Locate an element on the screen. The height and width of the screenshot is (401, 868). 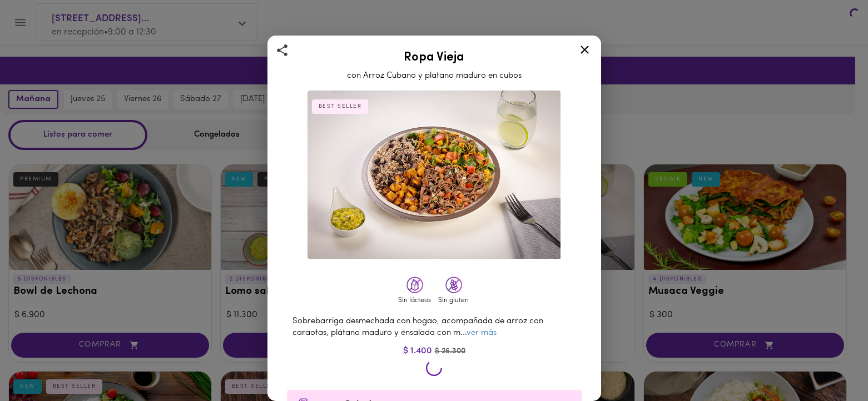
img: Ropa Vieja is located at coordinates (435, 175).